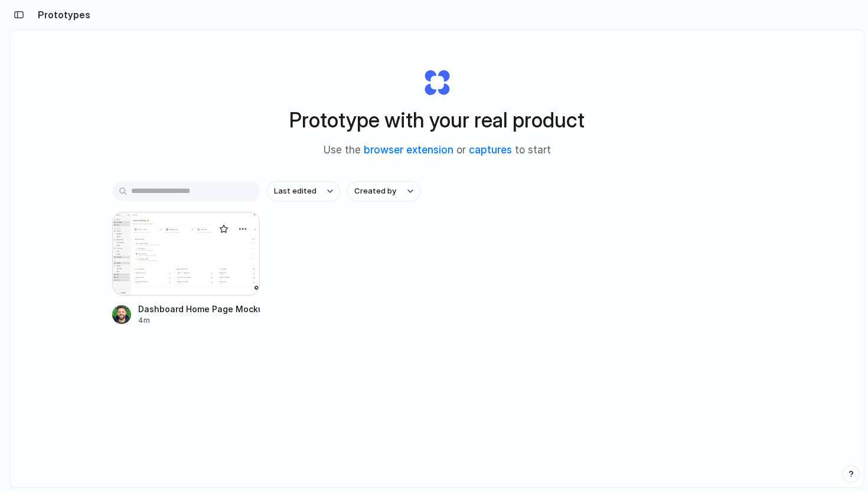 The width and height of the screenshot is (868, 491). I want to click on div: 4m, so click(199, 320).